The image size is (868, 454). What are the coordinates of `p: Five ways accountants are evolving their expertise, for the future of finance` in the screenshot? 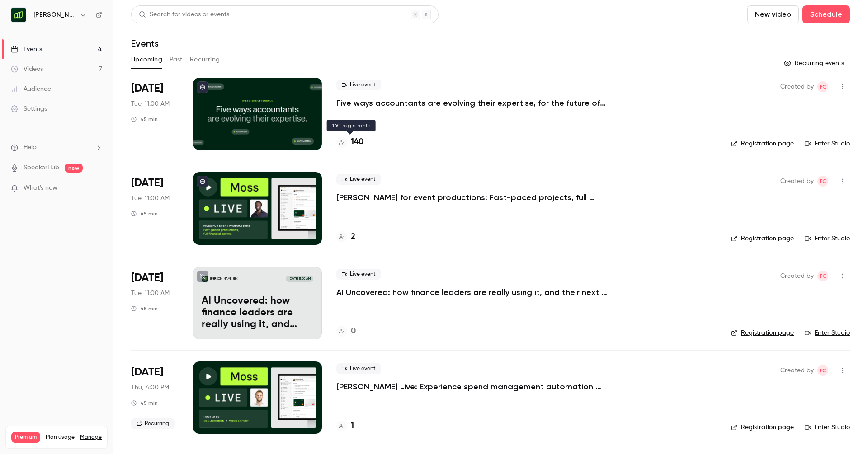 It's located at (472, 103).